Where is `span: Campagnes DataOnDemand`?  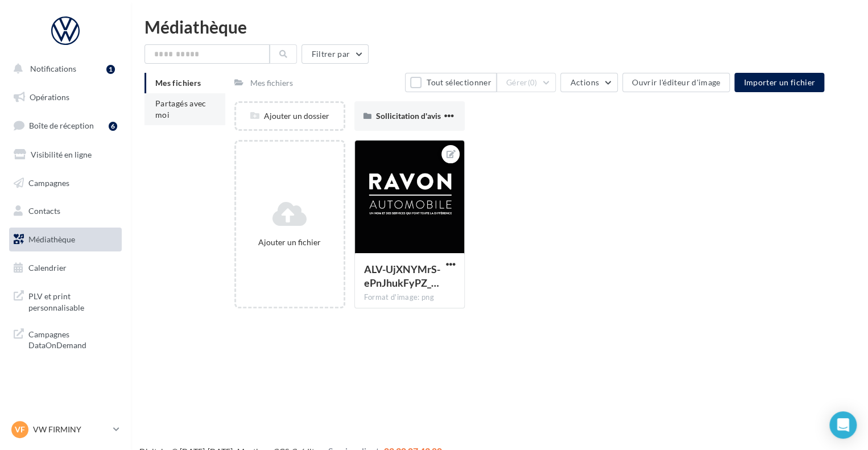 span: Campagnes DataOnDemand is located at coordinates (73, 339).